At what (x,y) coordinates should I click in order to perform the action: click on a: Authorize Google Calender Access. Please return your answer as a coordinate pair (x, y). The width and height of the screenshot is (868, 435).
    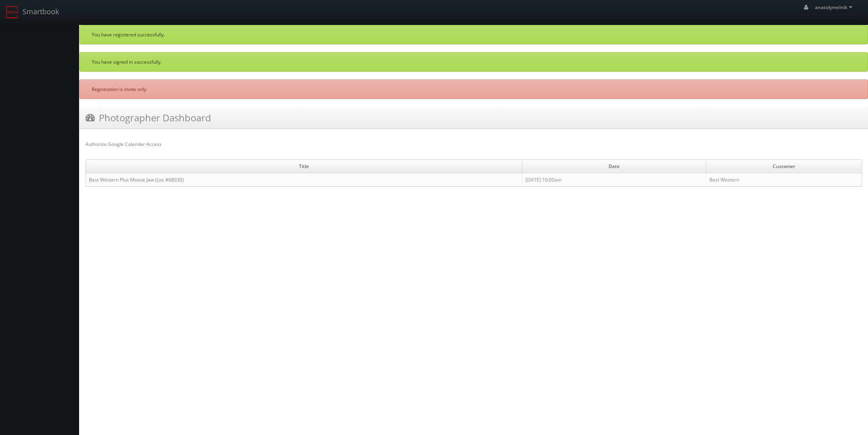
    Looking at the image, I should click on (123, 144).